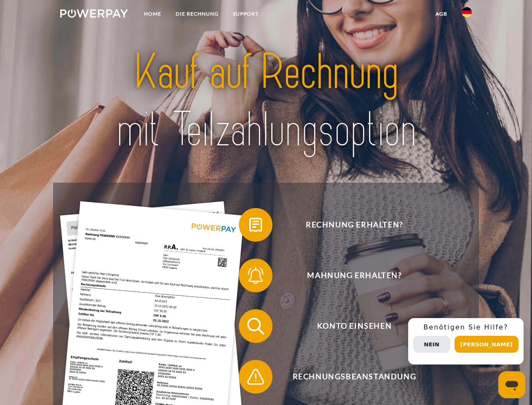 The height and width of the screenshot is (405, 532). I want to click on span: Konto einsehen, so click(354, 326).